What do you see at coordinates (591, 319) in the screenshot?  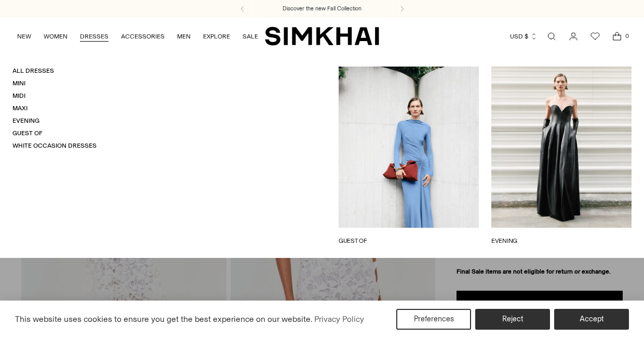 I see `button: Accept` at bounding box center [591, 319].